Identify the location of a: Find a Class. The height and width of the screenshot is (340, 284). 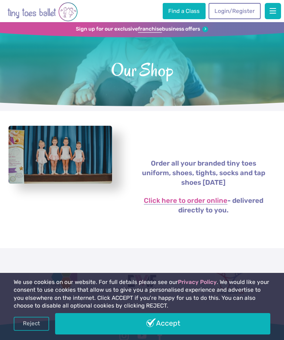
(184, 11).